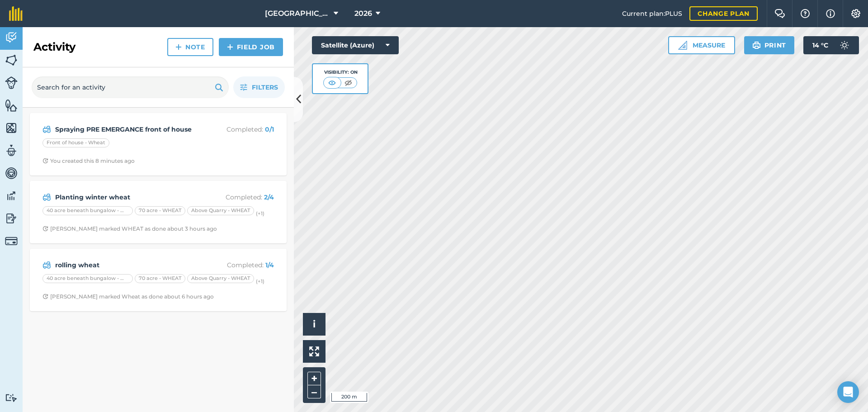 The height and width of the screenshot is (412, 868). What do you see at coordinates (127, 129) in the screenshot?
I see `strong: Spraying PRE EMERGANCE front of house` at bounding box center [127, 129].